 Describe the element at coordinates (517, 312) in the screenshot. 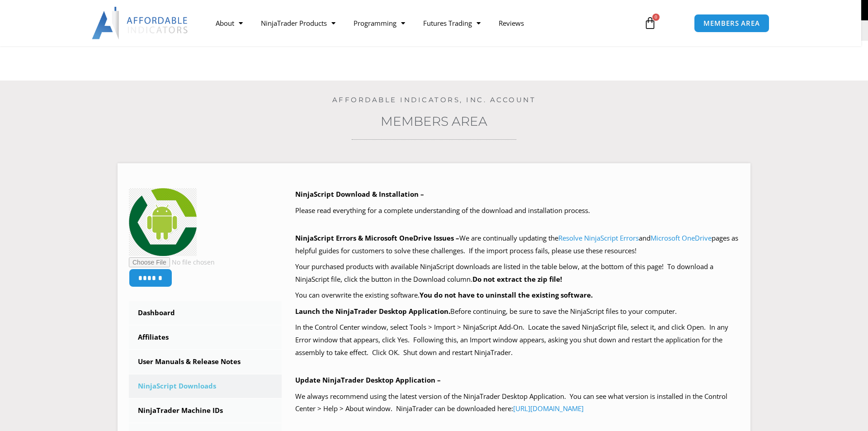

I see `p: Before continuing, be sure to save the NinjaScript files to your computer.` at that location.